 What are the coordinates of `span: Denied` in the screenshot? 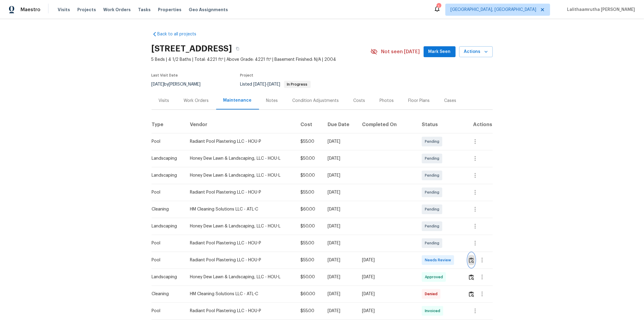 It's located at (432, 294).